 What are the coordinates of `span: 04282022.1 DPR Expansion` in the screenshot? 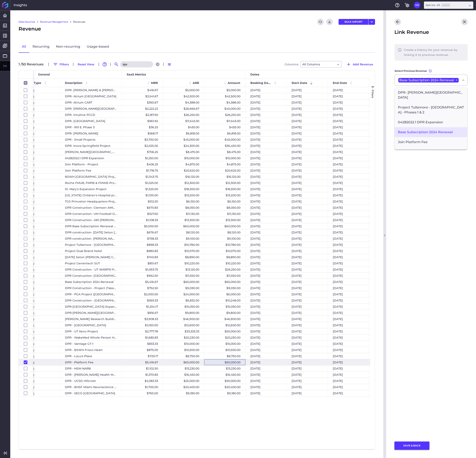 It's located at (431, 122).